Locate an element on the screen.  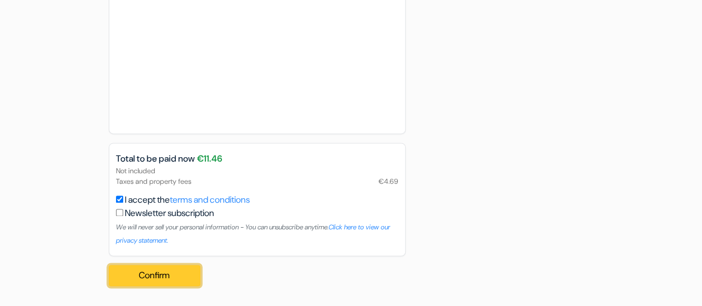
a: terms and conditions is located at coordinates (210, 199).